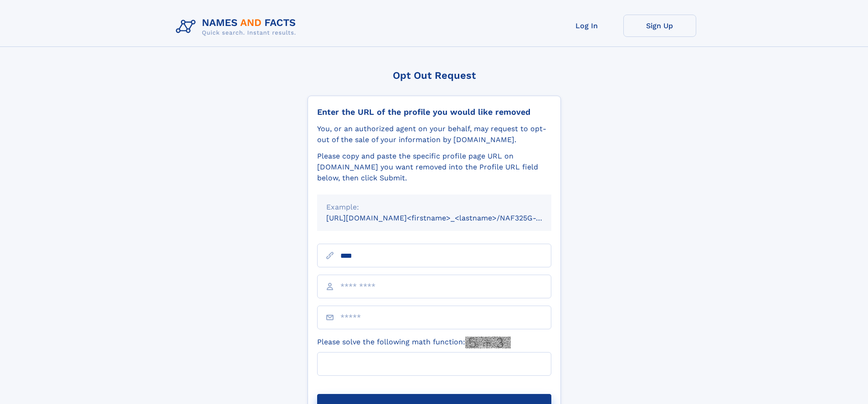 The height and width of the screenshot is (404, 868). I want to click on a: Sign Up, so click(660, 26).